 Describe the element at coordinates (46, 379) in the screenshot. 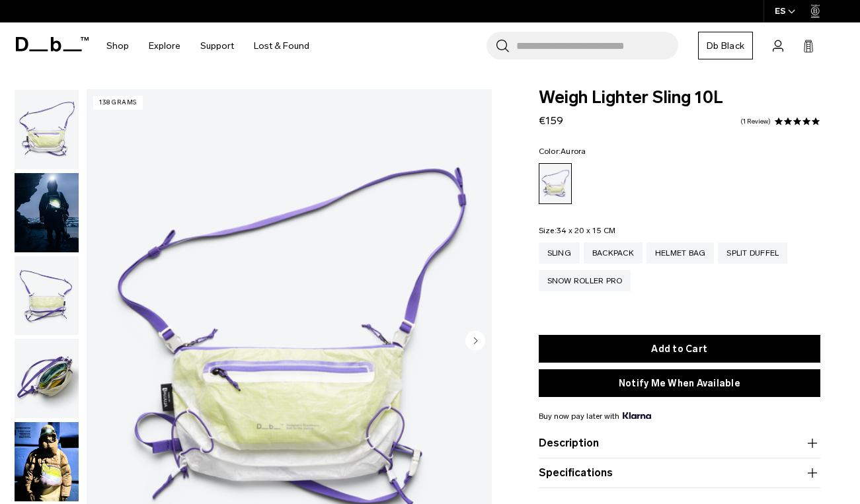

I see `img: Weigh_Lighter_Sling_10L_3.png` at that location.